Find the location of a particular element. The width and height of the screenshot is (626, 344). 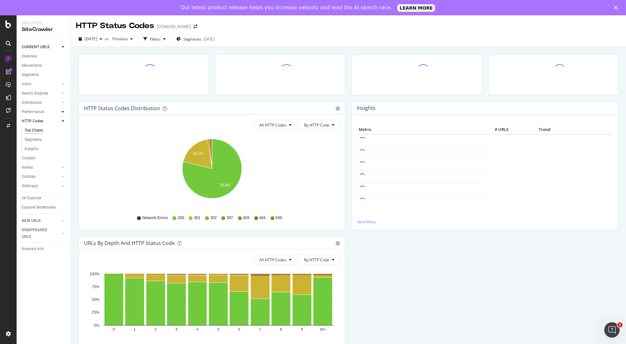

text: 3 is located at coordinates (177, 330).